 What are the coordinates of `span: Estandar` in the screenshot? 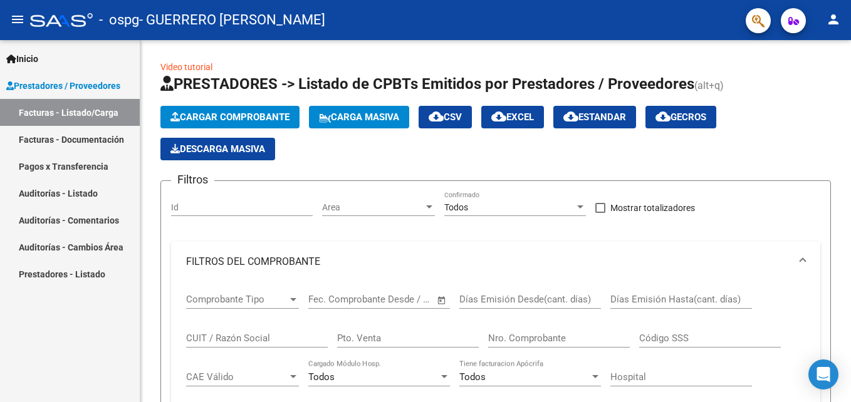 It's located at (594, 117).